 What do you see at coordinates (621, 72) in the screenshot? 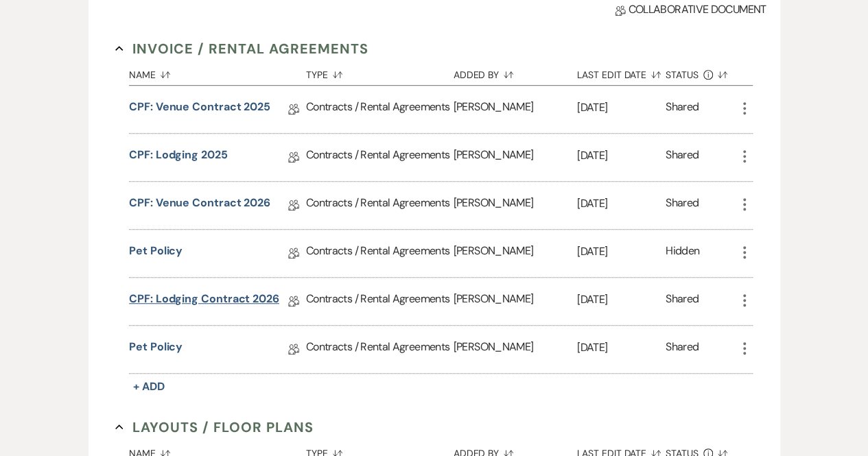
I see `button: Last Edit Date` at bounding box center [621, 72].